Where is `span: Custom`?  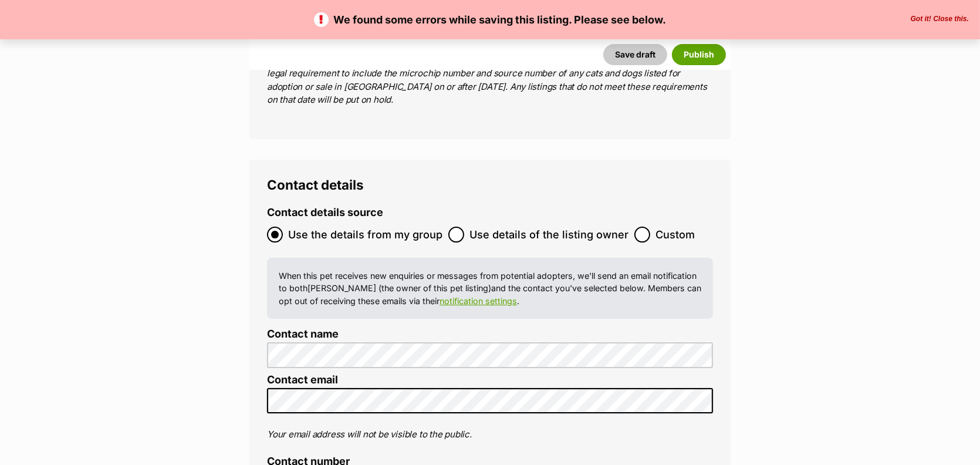 span: Custom is located at coordinates (675, 234).